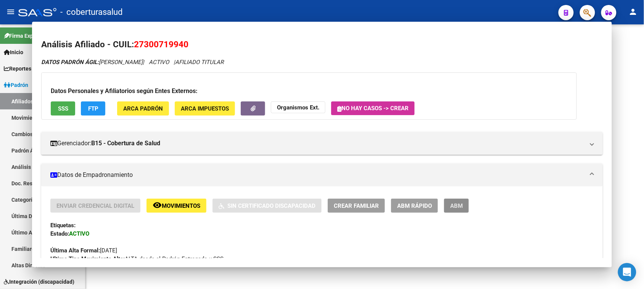 This screenshot has height=289, width=644. What do you see at coordinates (373, 109) in the screenshot?
I see `span: No hay casos -> Crear` at bounding box center [373, 109].